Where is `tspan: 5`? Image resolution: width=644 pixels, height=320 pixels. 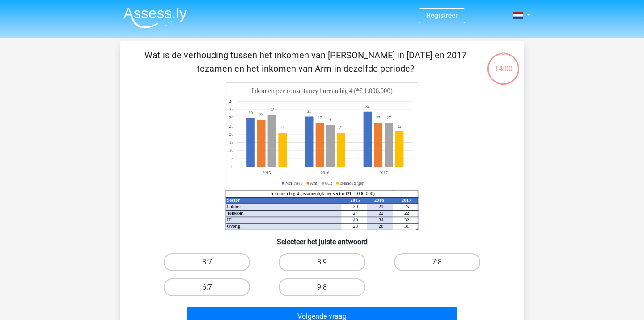
tspan: 5 is located at coordinates (232, 159).